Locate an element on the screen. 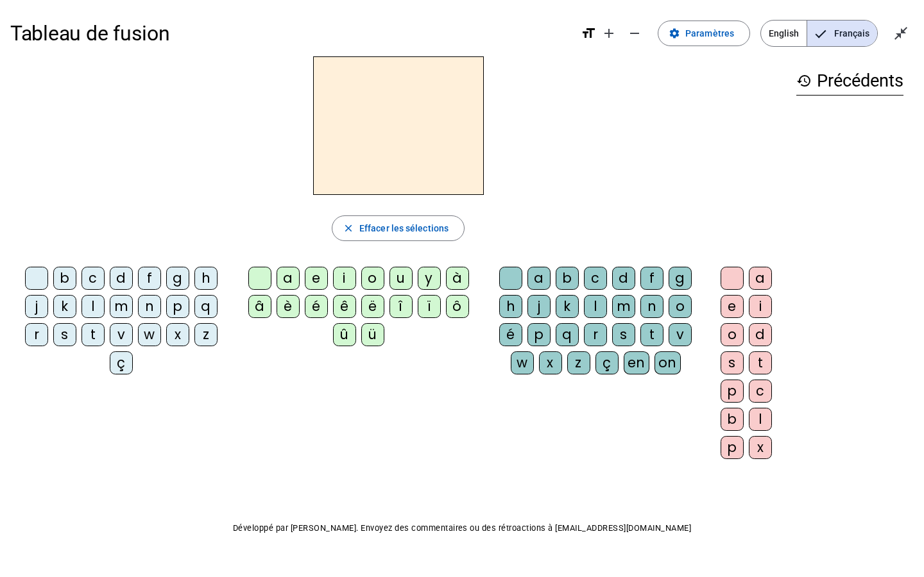  h3: Précédents is located at coordinates (849, 81).